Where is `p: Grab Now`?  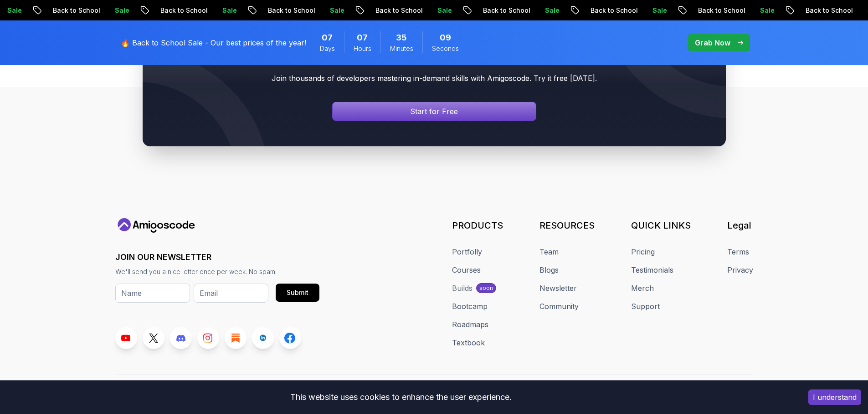 p: Grab Now is located at coordinates (712, 43).